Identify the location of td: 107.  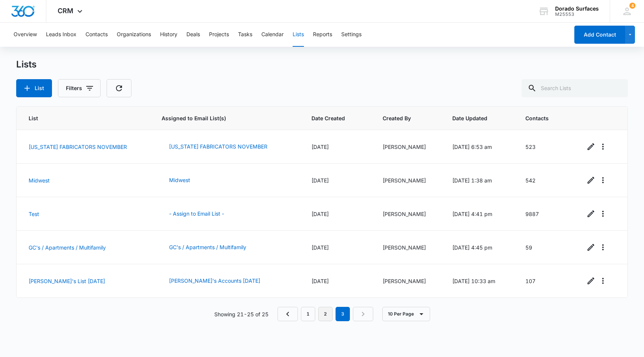
(546, 281).